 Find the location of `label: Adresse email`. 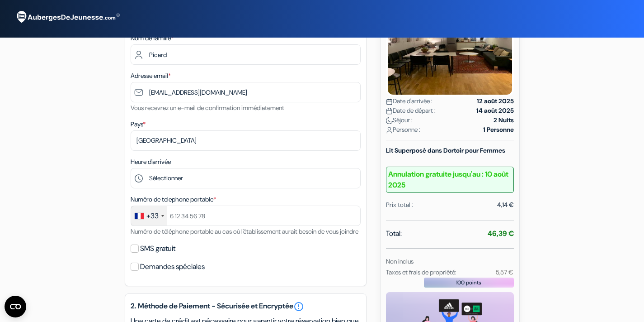

label: Adresse email is located at coordinates (151, 76).